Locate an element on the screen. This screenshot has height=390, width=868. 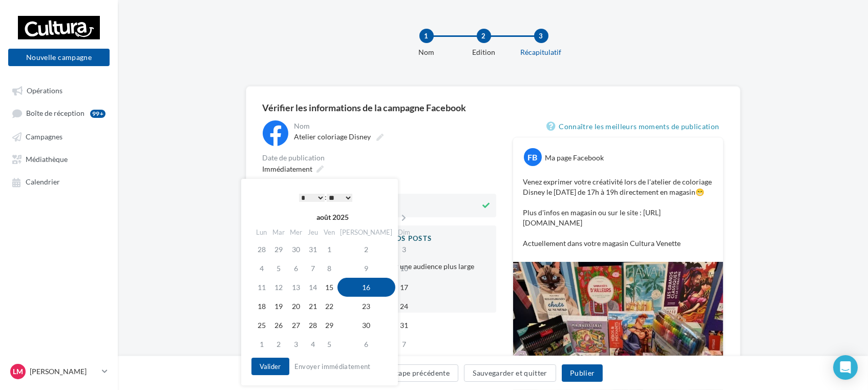
button: Valider is located at coordinates (270, 366).